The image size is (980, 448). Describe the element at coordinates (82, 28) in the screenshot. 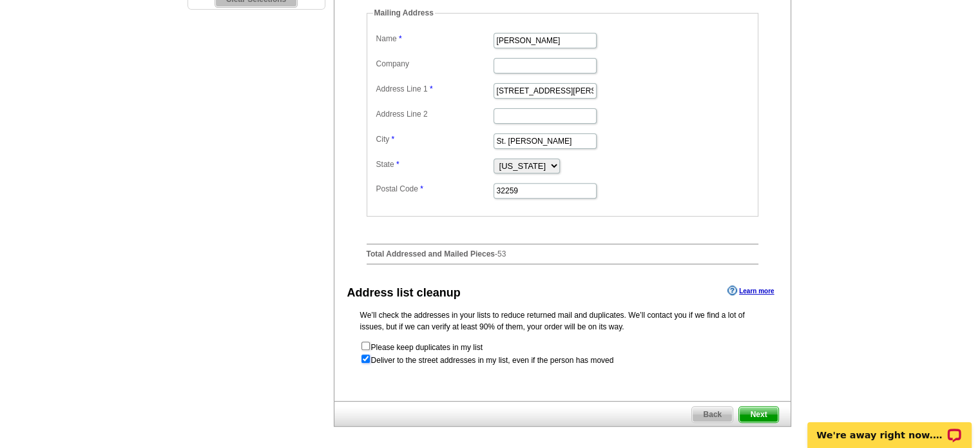

I see `p: We're away right now. Please check back later!` at that location.